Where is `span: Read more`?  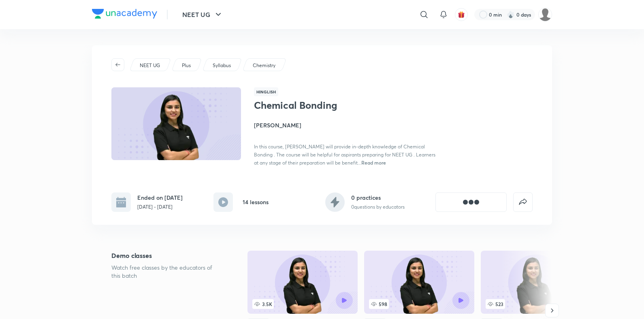
span: Read more is located at coordinates (373, 162).